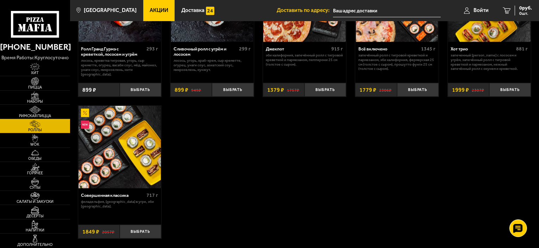 The image size is (539, 248). I want to click on span: Доставка, so click(193, 10).